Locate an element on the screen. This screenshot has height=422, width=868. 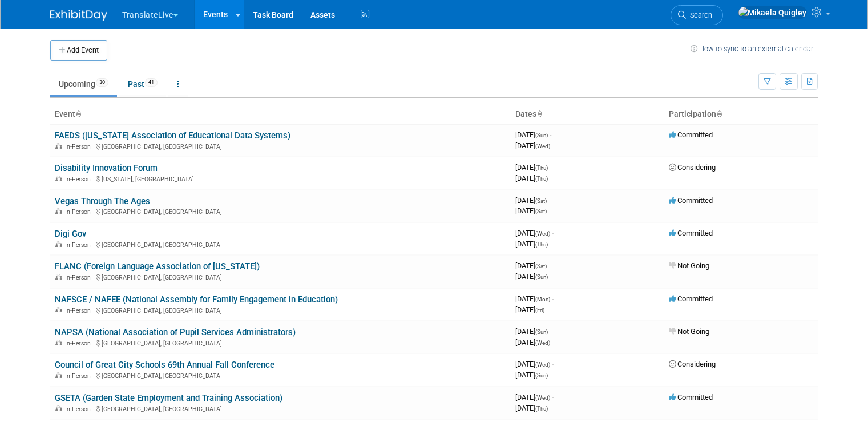
span: 30 is located at coordinates (102, 82).